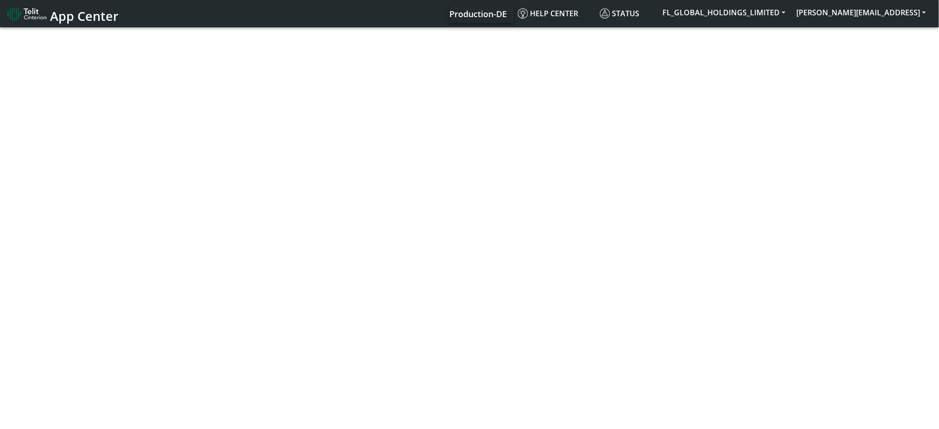 The height and width of the screenshot is (429, 939). What do you see at coordinates (605, 13) in the screenshot?
I see `img: status.svg` at bounding box center [605, 13].